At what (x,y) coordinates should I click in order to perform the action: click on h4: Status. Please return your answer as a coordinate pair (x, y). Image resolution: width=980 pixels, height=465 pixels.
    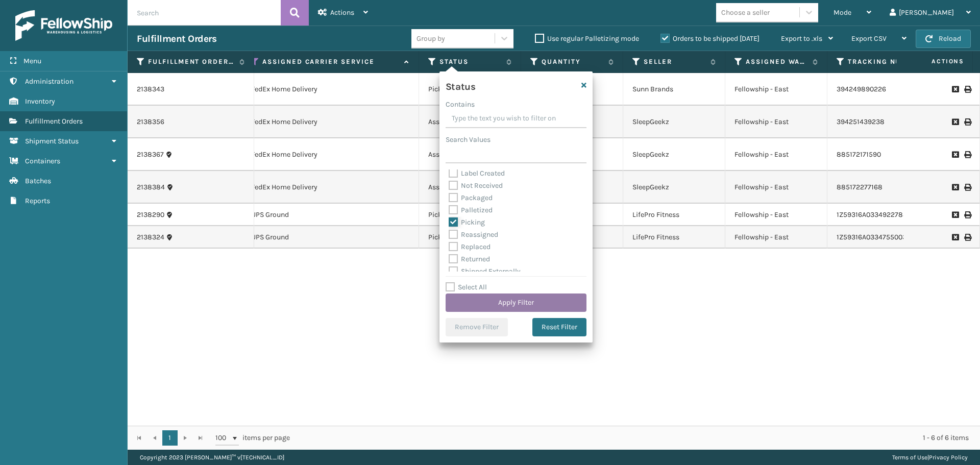
    Looking at the image, I should click on (460, 85).